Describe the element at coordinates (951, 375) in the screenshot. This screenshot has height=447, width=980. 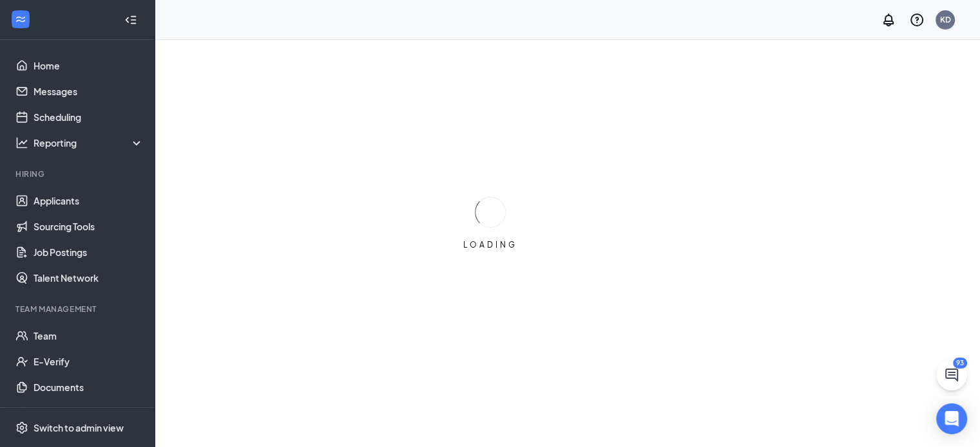
I see `svg: ChatActive` at that location.